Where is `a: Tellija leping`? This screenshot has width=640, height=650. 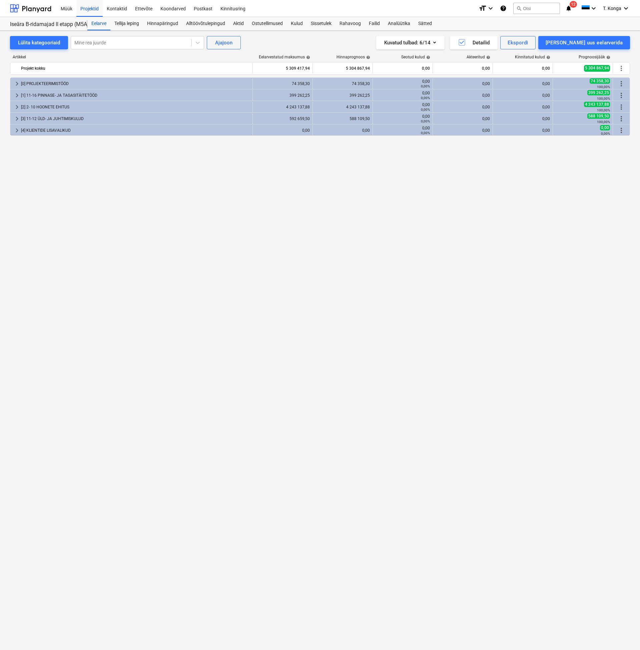
a: Tellija leping is located at coordinates (127, 24).